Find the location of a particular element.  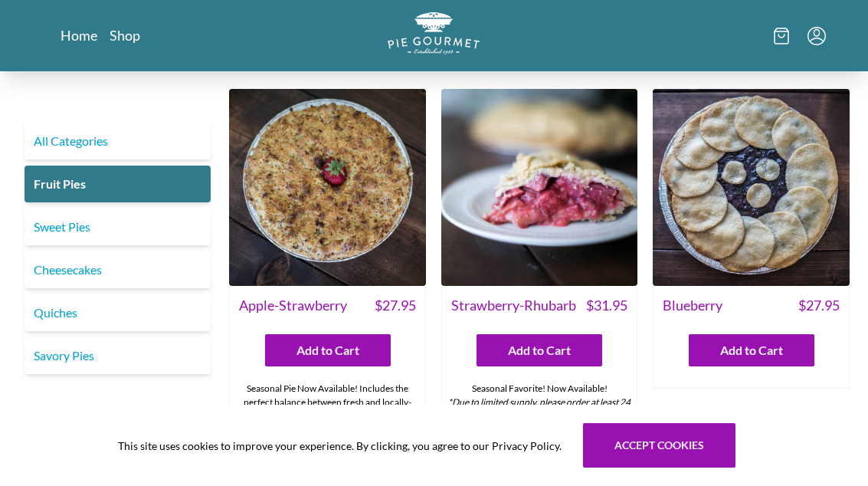

a: Savory Pies is located at coordinates (117, 356).